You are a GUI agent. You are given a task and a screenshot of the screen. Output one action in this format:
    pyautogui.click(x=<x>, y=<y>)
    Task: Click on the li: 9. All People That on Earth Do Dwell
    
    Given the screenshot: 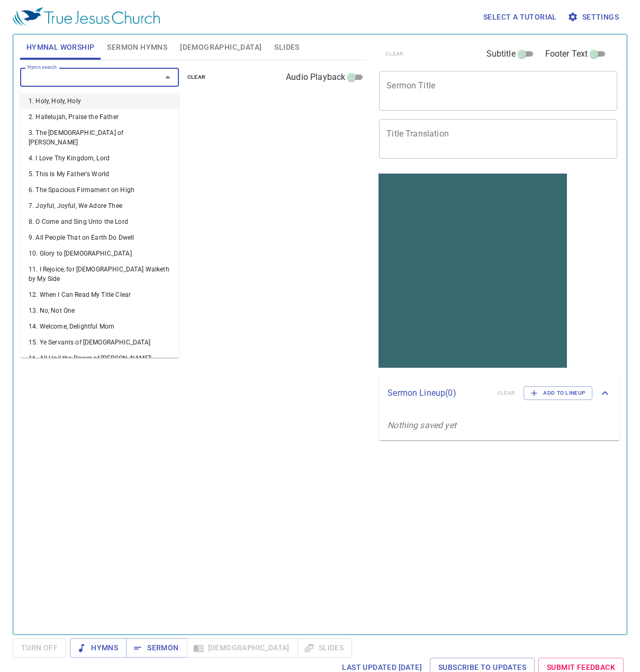 What is the action you would take?
    pyautogui.click(x=99, y=238)
    